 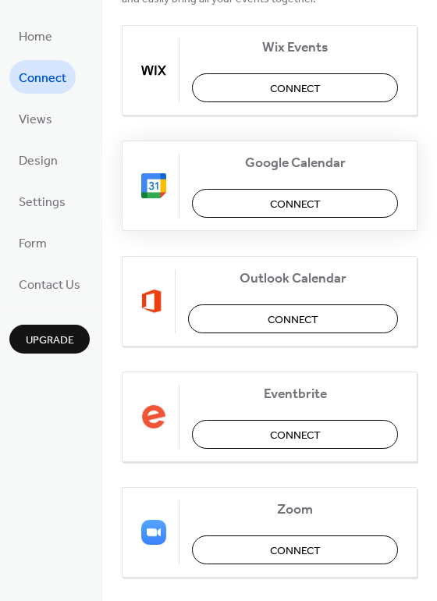 What do you see at coordinates (295, 47) in the screenshot?
I see `span: Wix Events` at bounding box center [295, 47].